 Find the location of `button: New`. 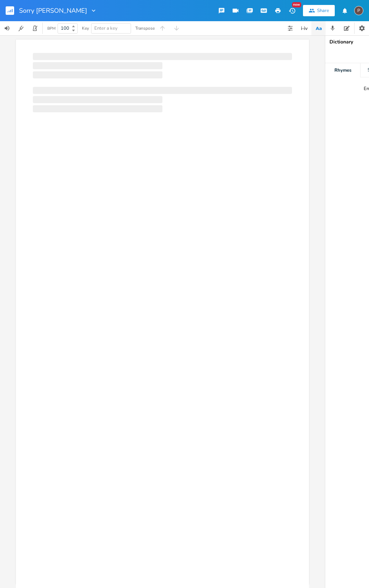

button: New is located at coordinates (292, 10).